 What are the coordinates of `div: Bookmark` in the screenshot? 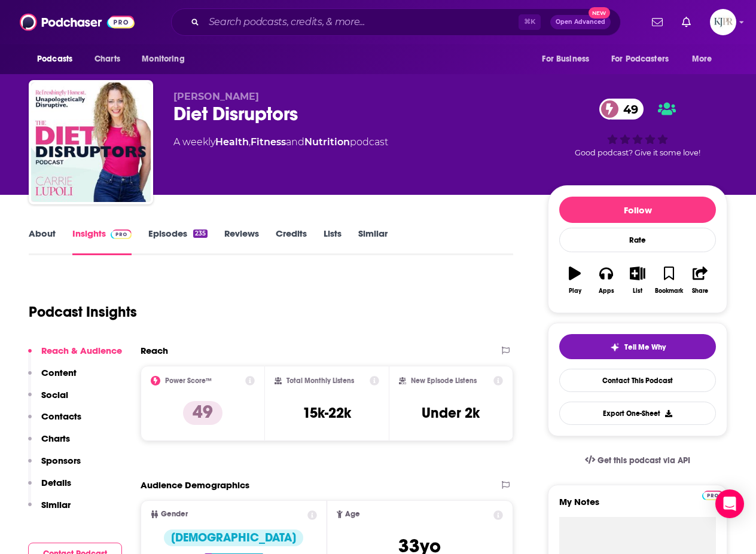 It's located at (669, 291).